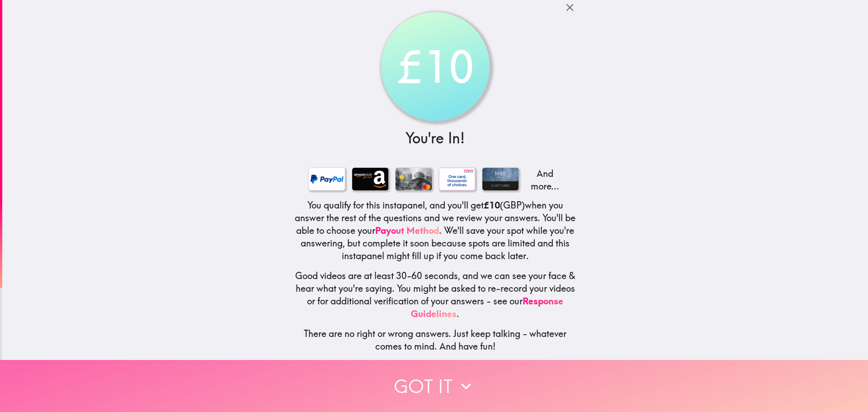 This screenshot has height=412, width=868. I want to click on div: £10, so click(435, 67).